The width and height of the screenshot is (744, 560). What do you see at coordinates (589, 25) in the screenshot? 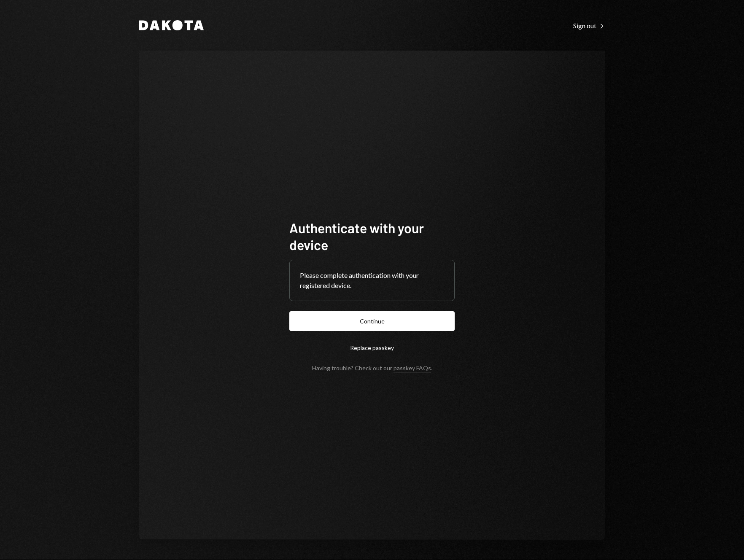
I see `div: Sign out` at bounding box center [589, 25].